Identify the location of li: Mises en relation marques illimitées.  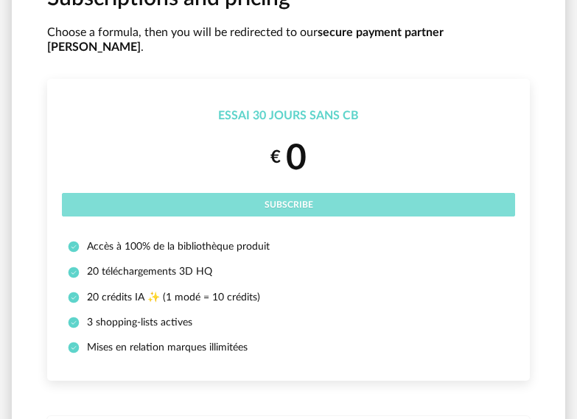
(288, 348).